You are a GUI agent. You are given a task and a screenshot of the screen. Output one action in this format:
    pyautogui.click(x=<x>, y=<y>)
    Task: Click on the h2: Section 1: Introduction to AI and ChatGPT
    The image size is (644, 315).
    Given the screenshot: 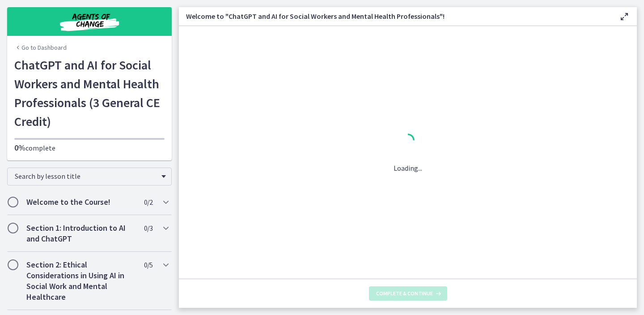 What is the action you would take?
    pyautogui.click(x=81, y=233)
    